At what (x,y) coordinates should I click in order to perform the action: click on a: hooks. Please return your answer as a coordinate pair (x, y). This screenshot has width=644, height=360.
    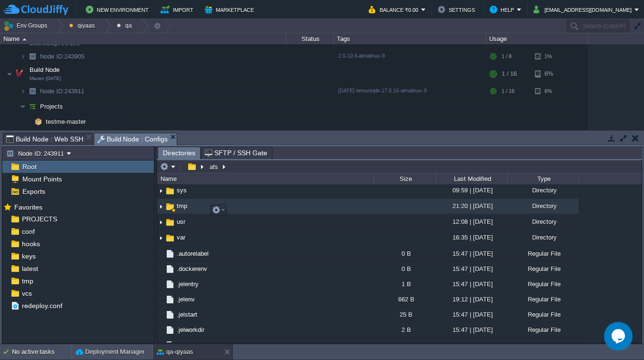
    Looking at the image, I should click on (31, 244).